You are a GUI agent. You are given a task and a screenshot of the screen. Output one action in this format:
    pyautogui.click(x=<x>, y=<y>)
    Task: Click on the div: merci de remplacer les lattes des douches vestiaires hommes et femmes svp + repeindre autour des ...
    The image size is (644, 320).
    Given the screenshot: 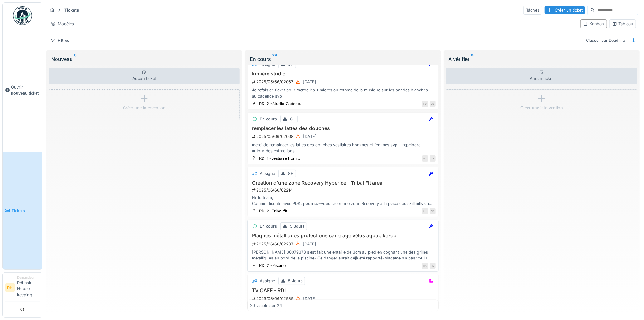 What is the action you would take?
    pyautogui.click(x=342, y=148)
    